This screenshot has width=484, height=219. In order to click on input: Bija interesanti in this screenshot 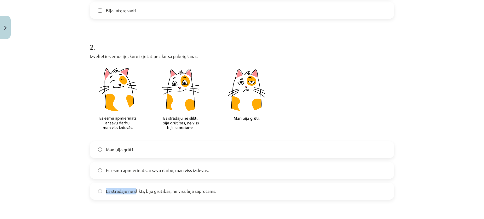, I will do `click(100, 10)`.